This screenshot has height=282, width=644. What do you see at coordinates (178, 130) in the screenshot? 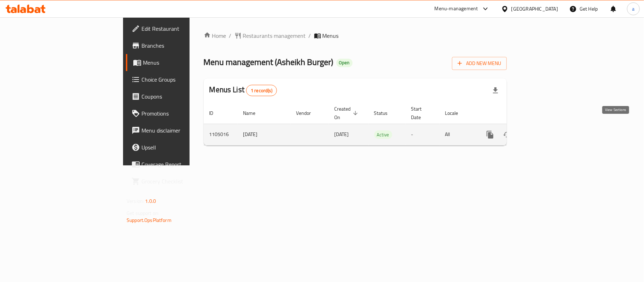
I see `a: Menu disclaimer` at bounding box center [178, 130].